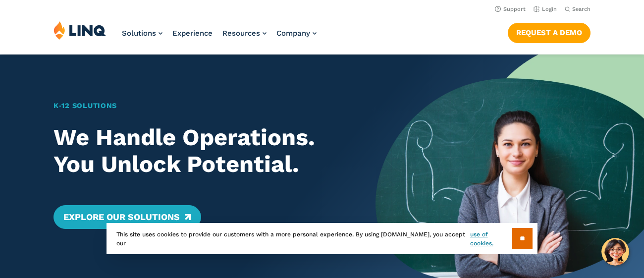 The height and width of the screenshot is (278, 644). What do you see at coordinates (142, 33) in the screenshot?
I see `a: Solutions` at bounding box center [142, 33].